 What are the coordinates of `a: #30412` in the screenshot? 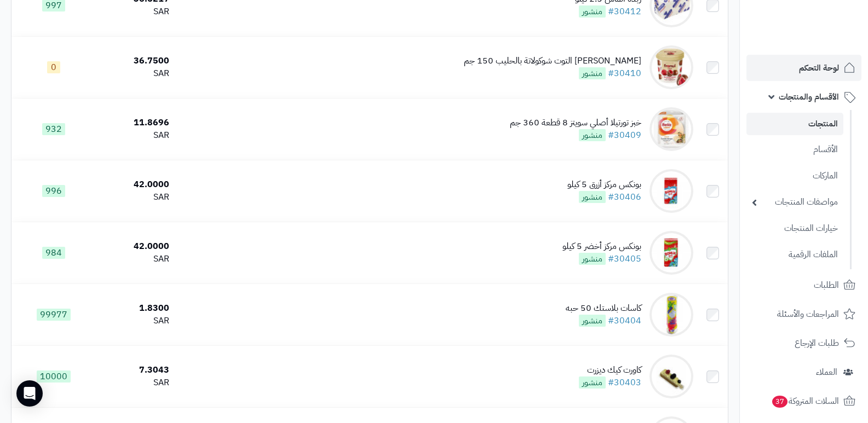 It's located at (624, 12).